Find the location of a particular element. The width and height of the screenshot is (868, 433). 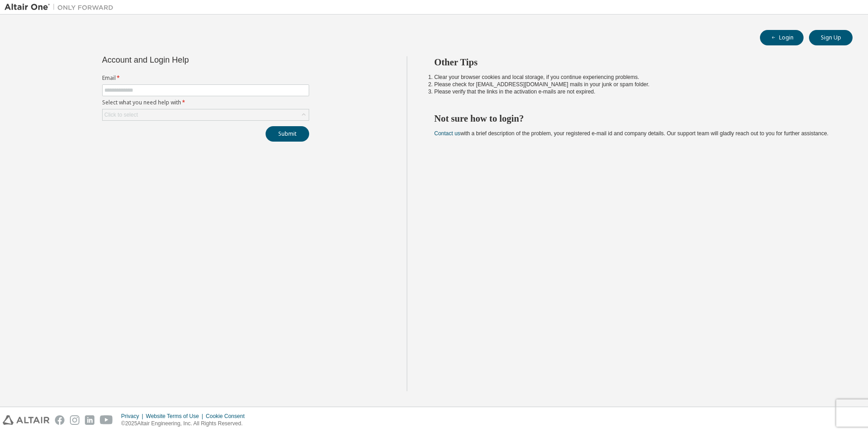

p: © 2025 Altair Engineering, Inc. All Rights Reserved. is located at coordinates (186, 423).